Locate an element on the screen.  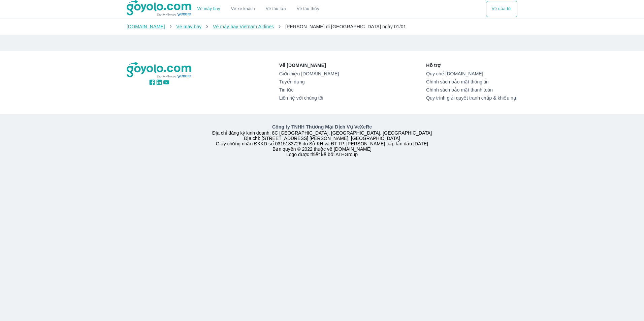
a: Vé tàu lửa is located at coordinates (275, 9).